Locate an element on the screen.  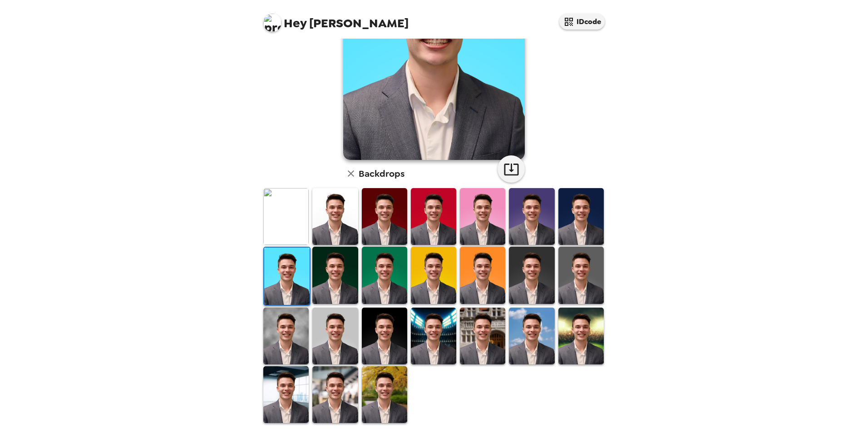
h6: Backdrops is located at coordinates (381, 173).